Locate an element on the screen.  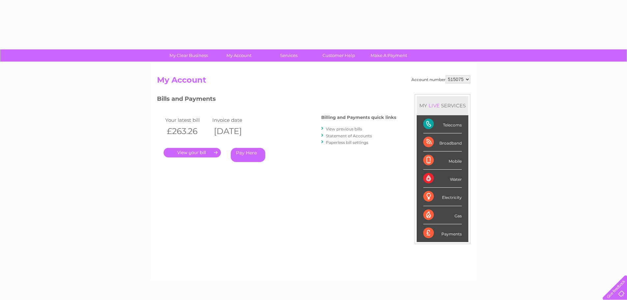
a: Paperless bill settings is located at coordinates (347, 142).